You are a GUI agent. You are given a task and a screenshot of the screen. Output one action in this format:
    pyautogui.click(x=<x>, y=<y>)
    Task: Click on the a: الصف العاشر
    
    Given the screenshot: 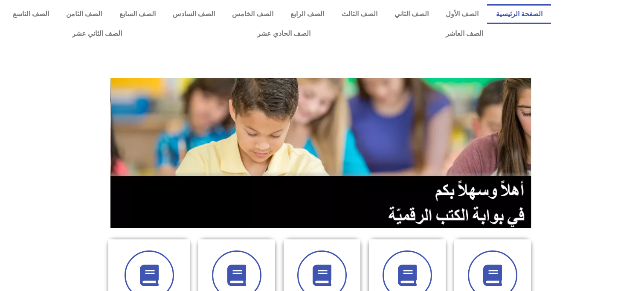 What is the action you would take?
    pyautogui.click(x=464, y=33)
    